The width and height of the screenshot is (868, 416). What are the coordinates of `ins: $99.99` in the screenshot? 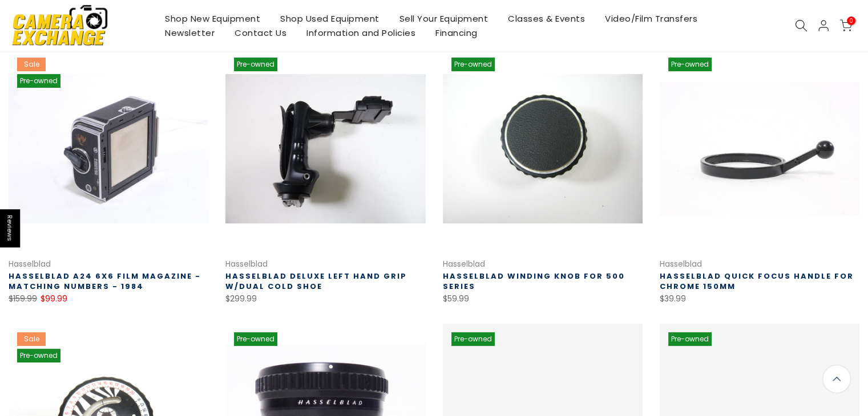 It's located at (54, 299).